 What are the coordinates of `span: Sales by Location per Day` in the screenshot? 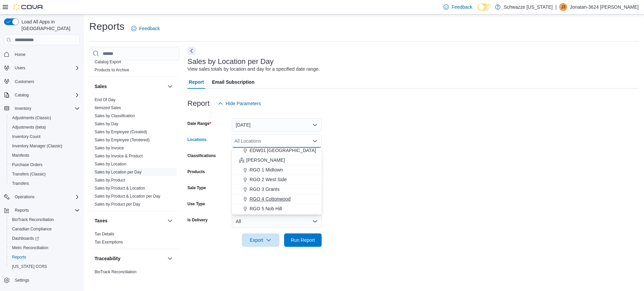 It's located at (118, 173).